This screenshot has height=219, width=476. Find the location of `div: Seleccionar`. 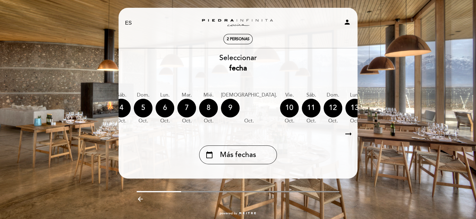

div: Seleccionar is located at coordinates (238, 63).